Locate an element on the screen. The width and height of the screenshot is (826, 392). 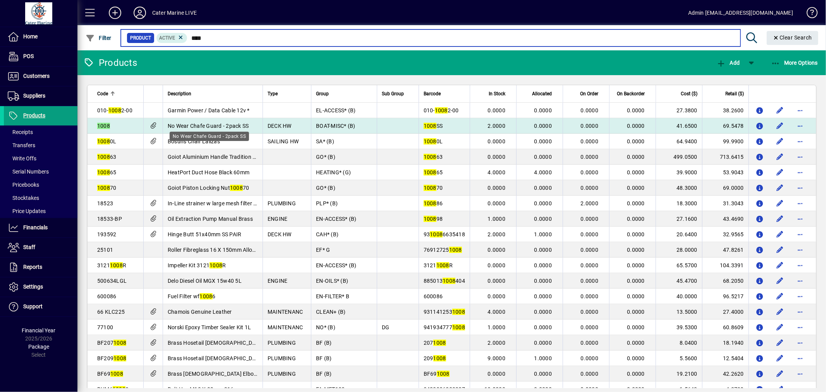
span: PLP* (B) is located at coordinates (327, 203).